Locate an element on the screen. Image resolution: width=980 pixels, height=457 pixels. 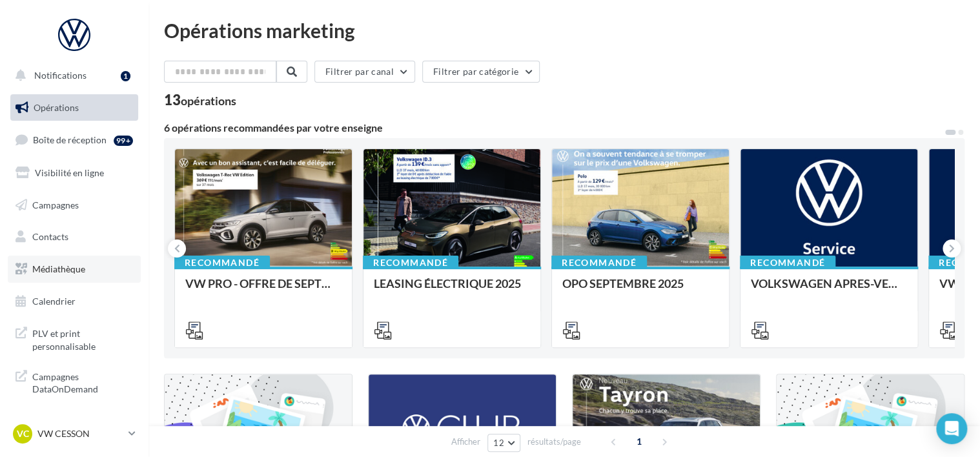
p: VW CESSON is located at coordinates (80, 434).